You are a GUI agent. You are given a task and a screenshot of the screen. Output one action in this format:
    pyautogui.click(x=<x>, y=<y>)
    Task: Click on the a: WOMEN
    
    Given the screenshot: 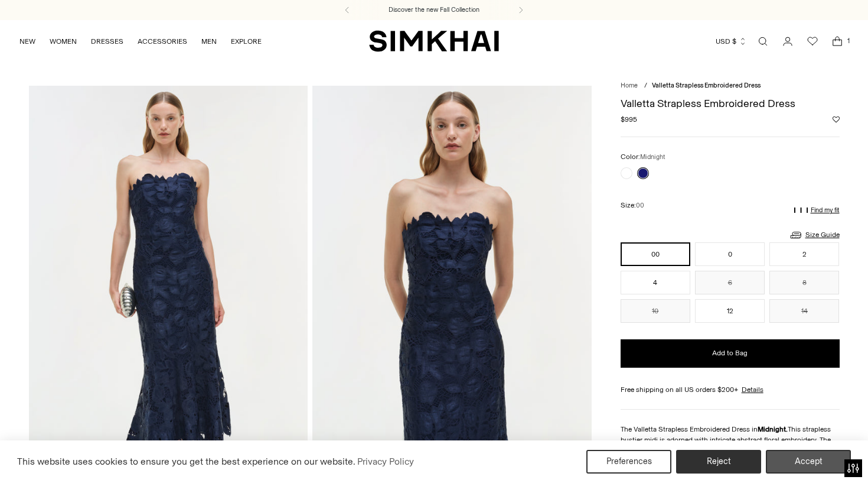 What is the action you would take?
    pyautogui.click(x=63, y=41)
    